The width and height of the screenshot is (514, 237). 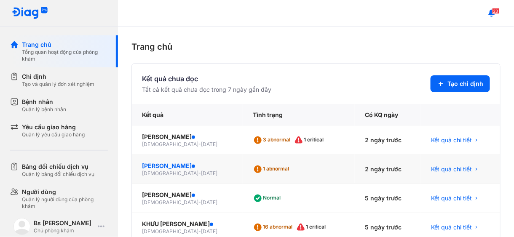 What do you see at coordinates (53, 135) in the screenshot?
I see `div: Quản lý yêu cầu giao hàng` at bounding box center [53, 135].